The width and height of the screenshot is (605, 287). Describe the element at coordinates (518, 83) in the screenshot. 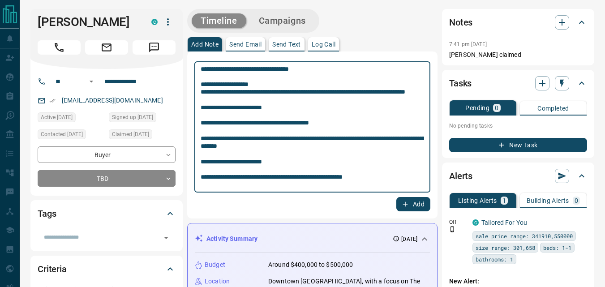

I see `div: Tasks` at that location.